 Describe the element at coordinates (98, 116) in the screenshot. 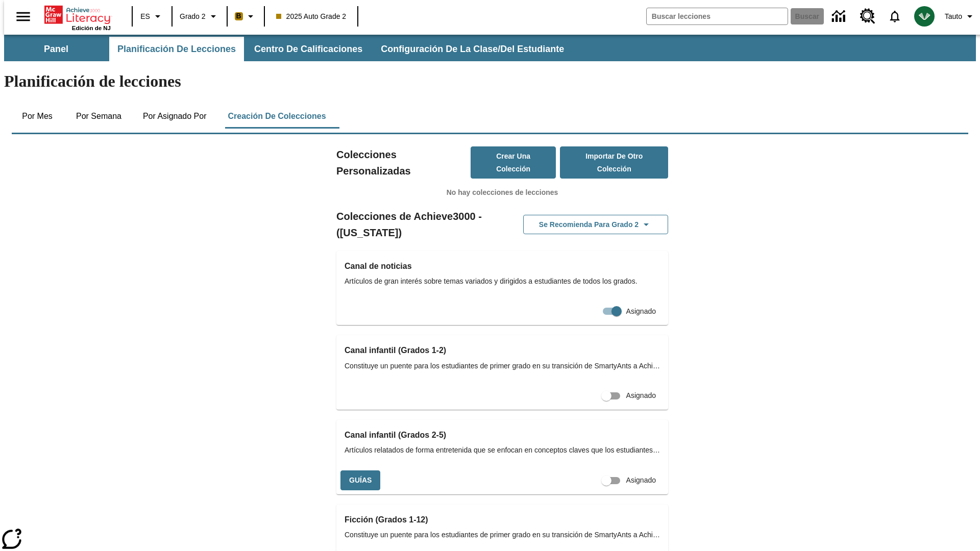

I see `button: Por semana` at that location.